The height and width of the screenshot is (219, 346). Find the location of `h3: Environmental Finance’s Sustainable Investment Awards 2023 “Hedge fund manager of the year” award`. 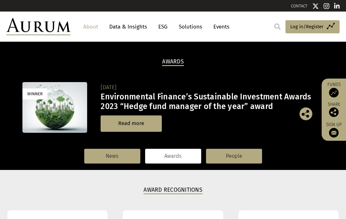

h3: Environmental Finance’s Sustainable Investment Awards 2023 “Hedge fund manager of the year” award is located at coordinates (211, 101).